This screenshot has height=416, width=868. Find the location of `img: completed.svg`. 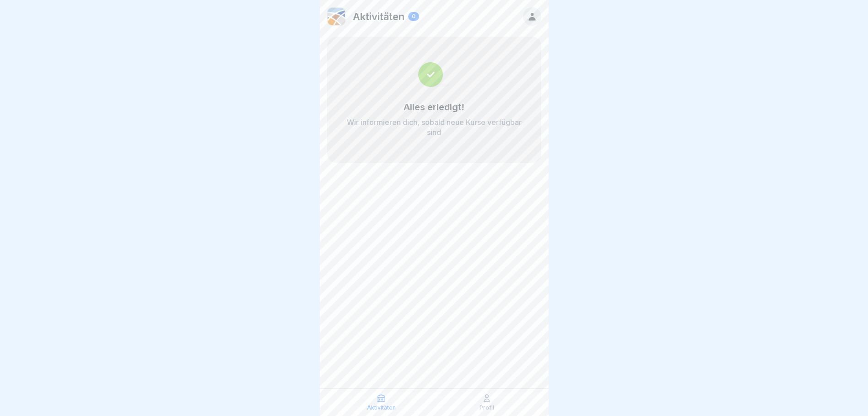

img: completed.svg is located at coordinates (434, 75).